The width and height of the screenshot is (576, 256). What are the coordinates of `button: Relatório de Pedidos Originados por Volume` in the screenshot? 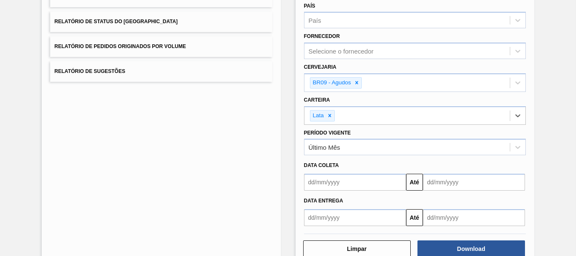 It's located at (161, 46).